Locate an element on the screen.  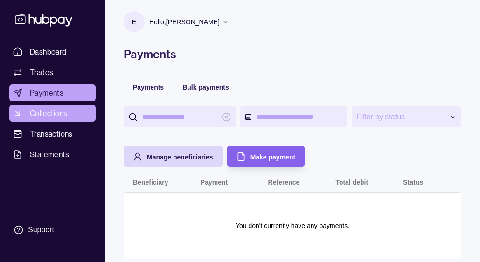
div: Support is located at coordinates (41, 230).